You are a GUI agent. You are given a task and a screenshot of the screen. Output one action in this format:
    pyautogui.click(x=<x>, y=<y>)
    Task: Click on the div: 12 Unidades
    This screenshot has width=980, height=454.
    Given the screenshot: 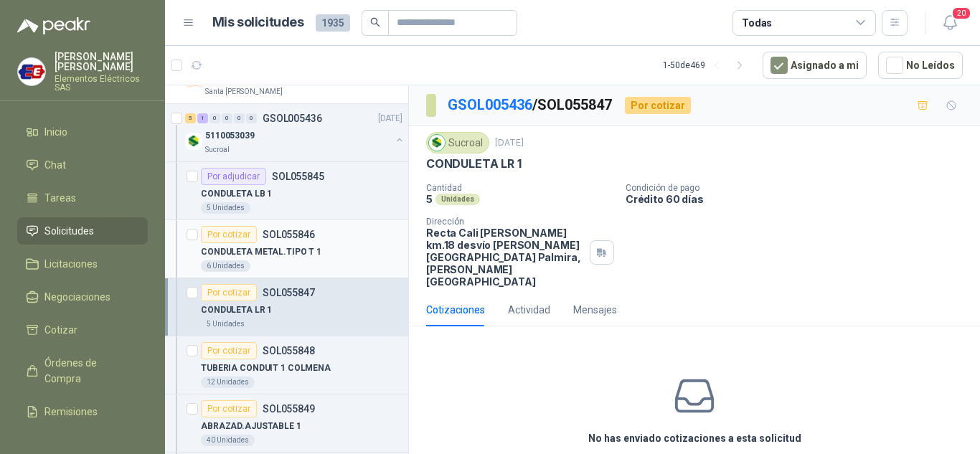 What is the action you would take?
    pyautogui.click(x=227, y=383)
    